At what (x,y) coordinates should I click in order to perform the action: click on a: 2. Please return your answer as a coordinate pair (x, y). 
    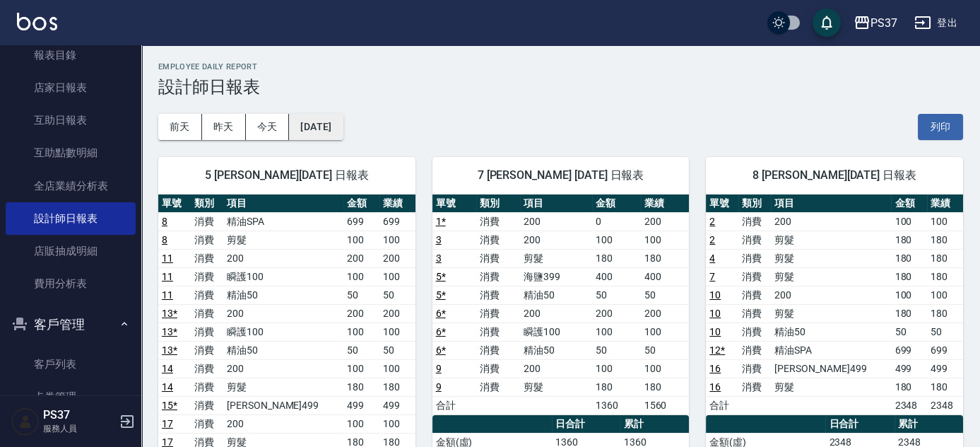
    Looking at the image, I should click on (712, 221).